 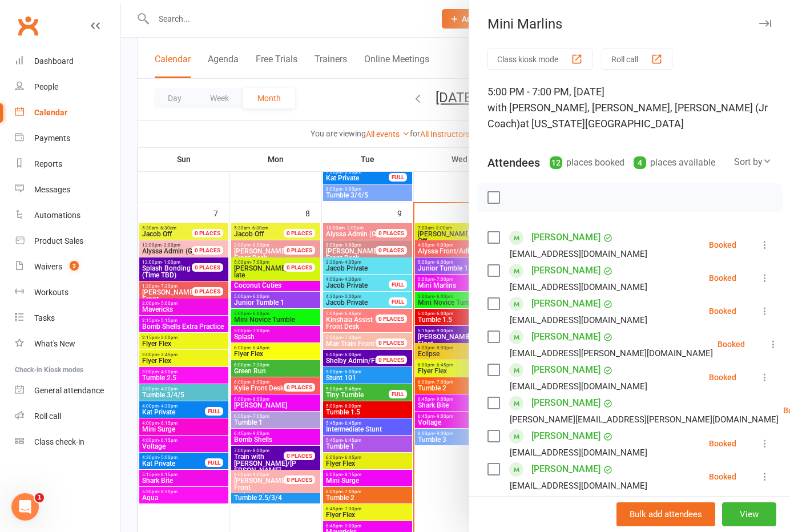 I want to click on a: What's New, so click(x=67, y=344).